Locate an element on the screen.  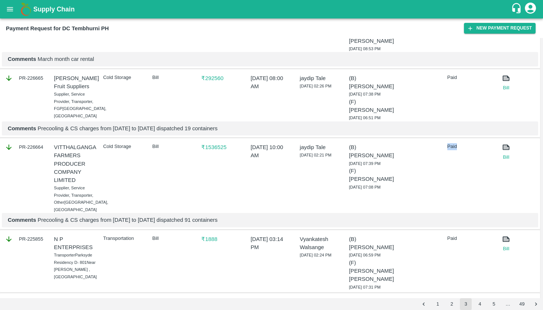
span: Supplier, Service Provider, Transporter, FGP is located at coordinates (73, 101).